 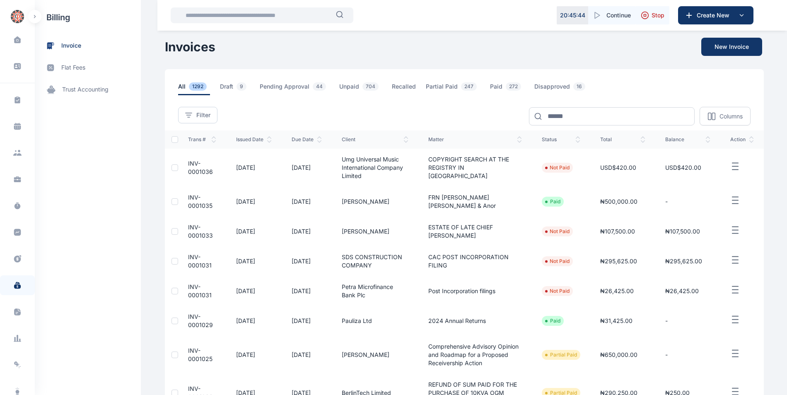 What do you see at coordinates (475, 262) in the screenshot?
I see `td: CAC POST INCORPORATION FILING` at bounding box center [475, 262].